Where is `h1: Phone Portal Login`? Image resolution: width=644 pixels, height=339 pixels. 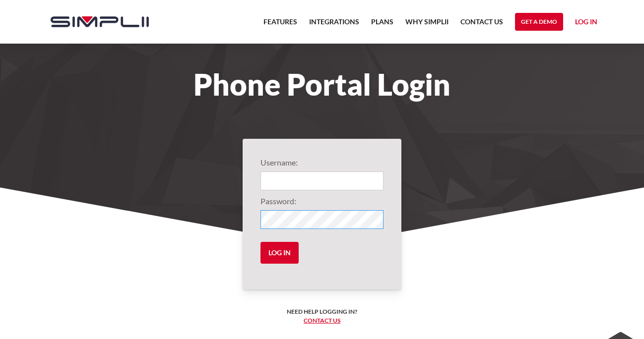
h1: Phone Portal Login is located at coordinates (322, 84).